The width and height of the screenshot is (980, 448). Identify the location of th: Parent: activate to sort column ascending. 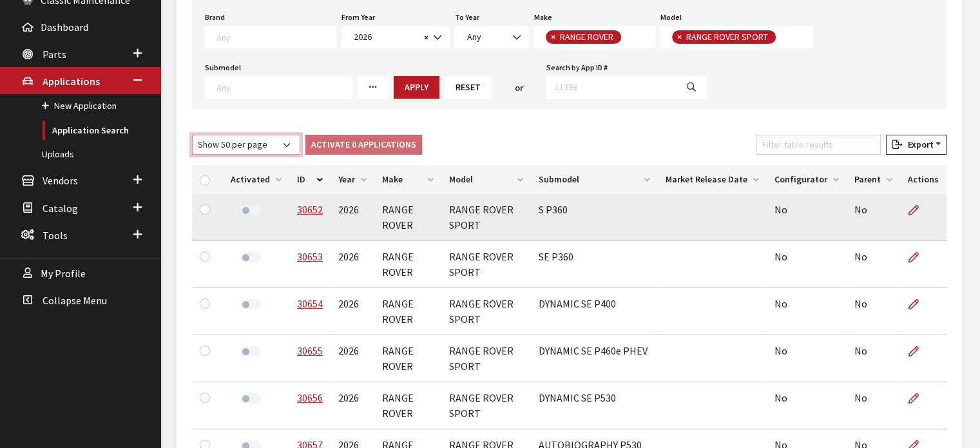
(873, 179).